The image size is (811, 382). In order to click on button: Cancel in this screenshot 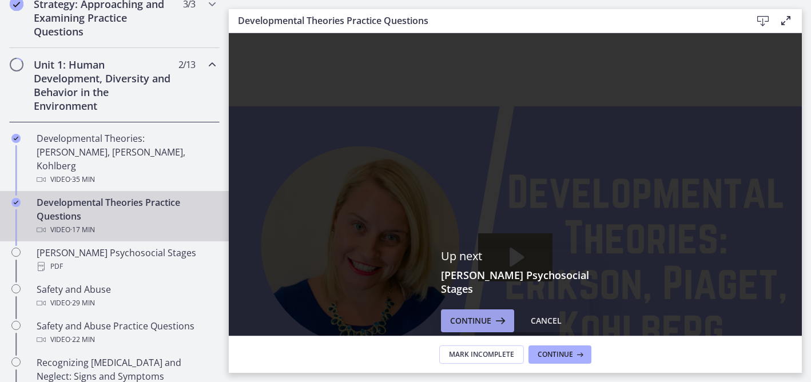, I will do `click(546, 321)`.